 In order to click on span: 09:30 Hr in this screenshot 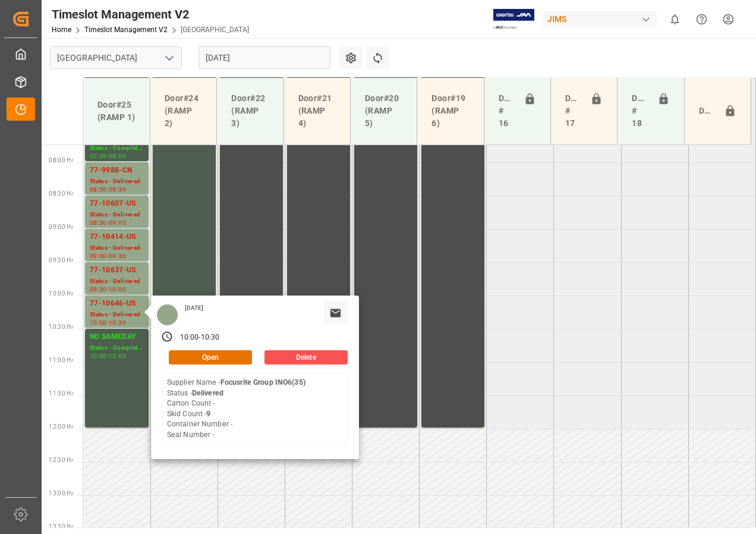, I will do `click(61, 260)`.